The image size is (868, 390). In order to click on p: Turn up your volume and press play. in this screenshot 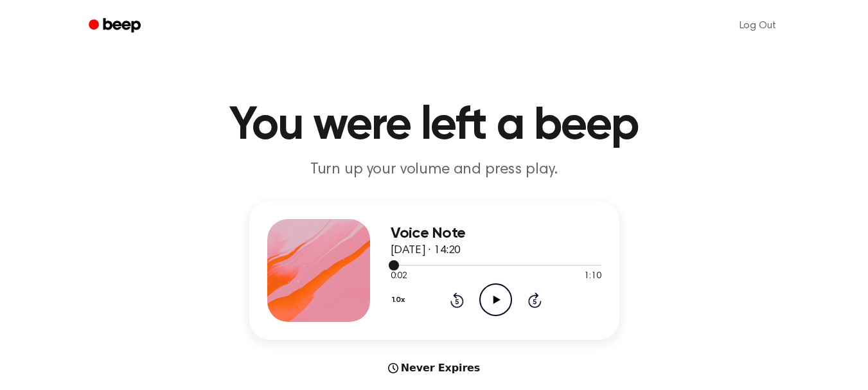, I will do `click(434, 170)`.